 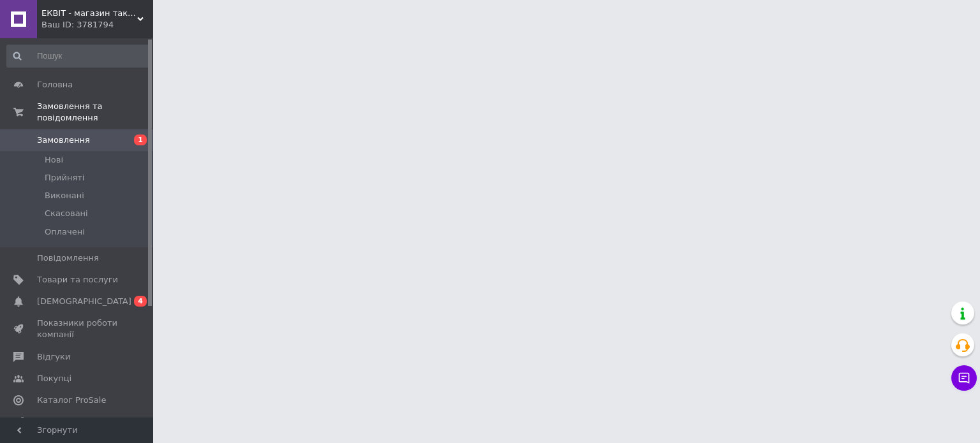 What do you see at coordinates (68, 258) in the screenshot?
I see `span: Повідомлення` at bounding box center [68, 258].